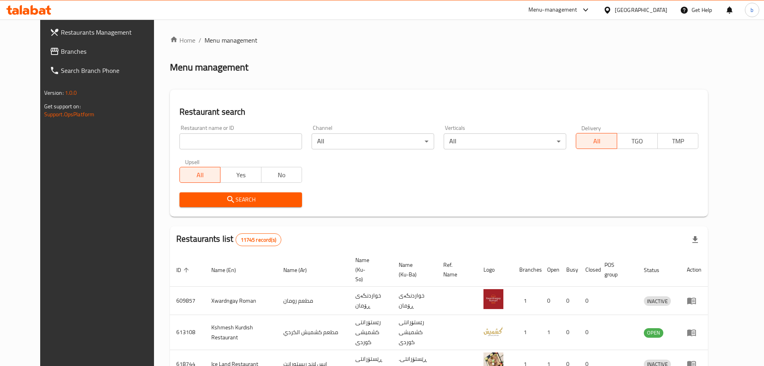  I want to click on label: Upsell, so click(192, 162).